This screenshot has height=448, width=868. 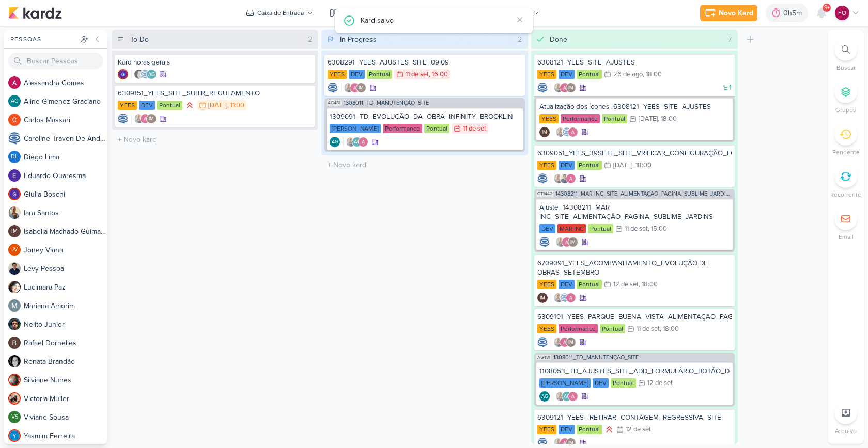 I want to click on span: AG481, so click(x=544, y=357).